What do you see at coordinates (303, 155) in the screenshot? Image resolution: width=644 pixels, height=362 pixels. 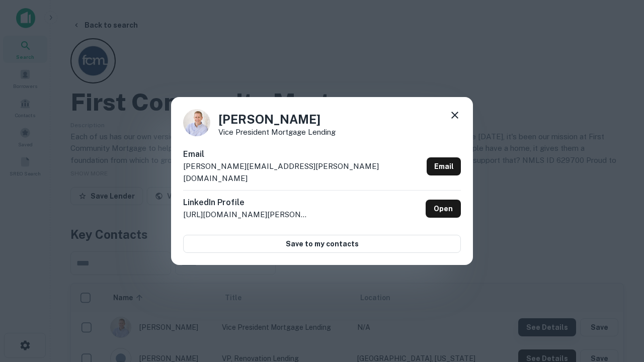 I see `h6: Email` at bounding box center [303, 155].